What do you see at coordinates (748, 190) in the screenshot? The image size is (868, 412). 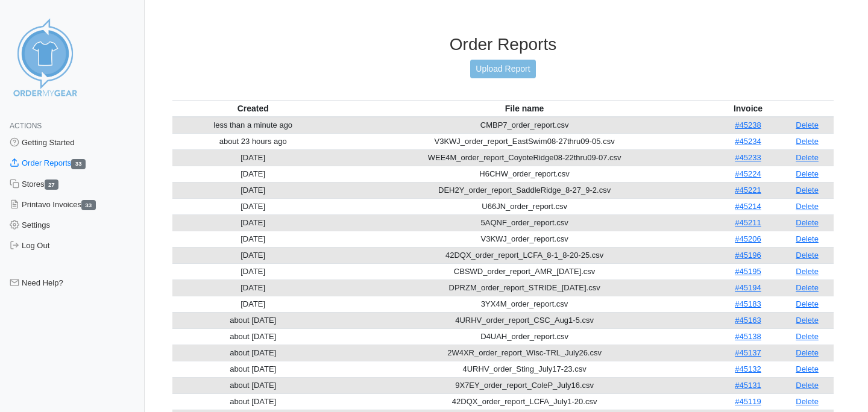 I see `a: #45221` at bounding box center [748, 190].